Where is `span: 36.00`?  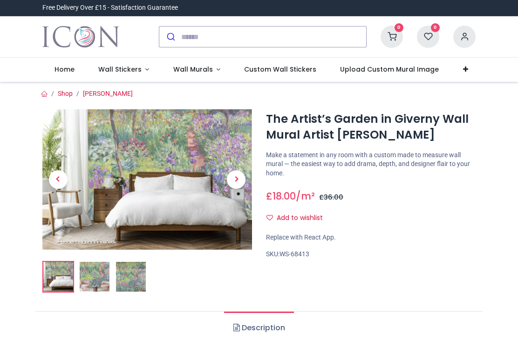 span: 36.00 is located at coordinates (333, 197).